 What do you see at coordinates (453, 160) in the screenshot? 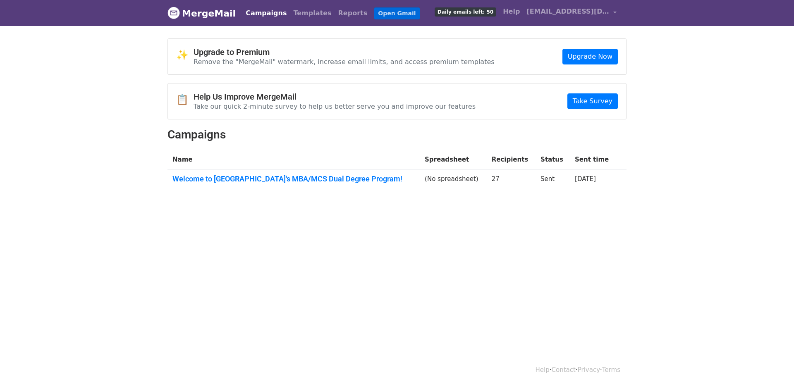
I see `th: Spreadsheet` at bounding box center [453, 160].